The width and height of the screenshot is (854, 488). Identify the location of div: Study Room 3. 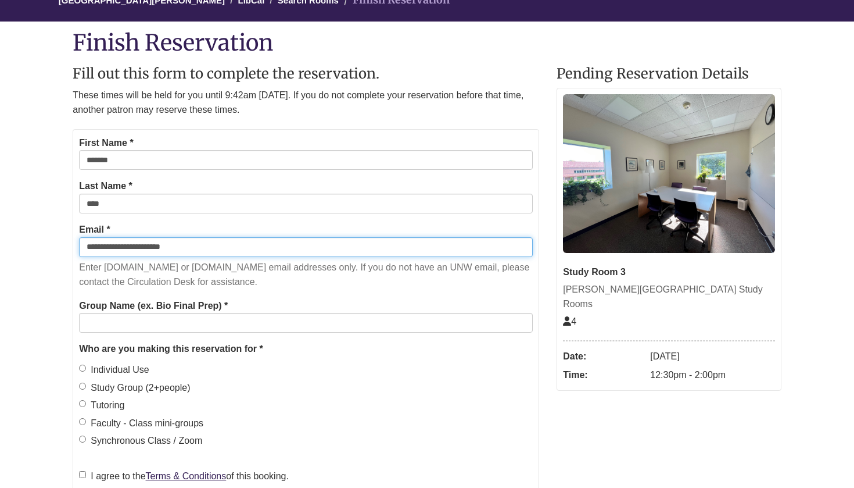
(669, 272).